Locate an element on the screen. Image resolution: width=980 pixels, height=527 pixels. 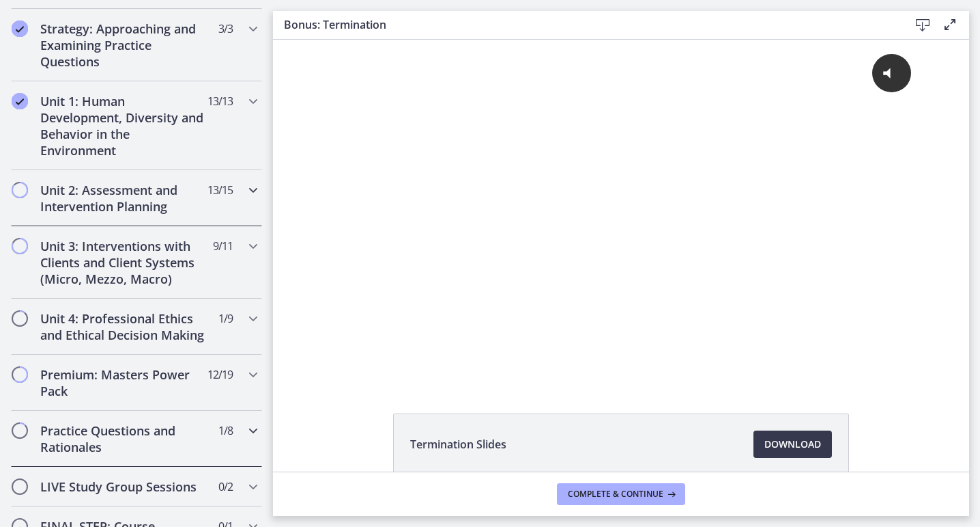
span: 13 / 15 is located at coordinates (219, 190).